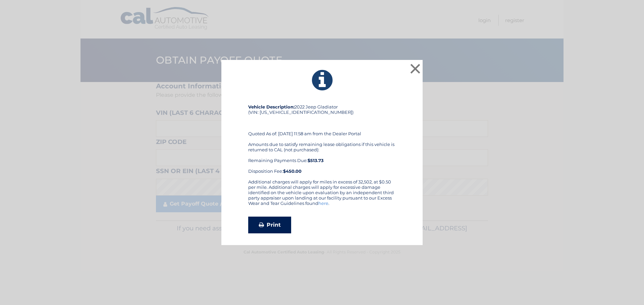 The height and width of the screenshot is (305, 644). What do you see at coordinates (270, 225) in the screenshot?
I see `a: Print` at bounding box center [270, 225].